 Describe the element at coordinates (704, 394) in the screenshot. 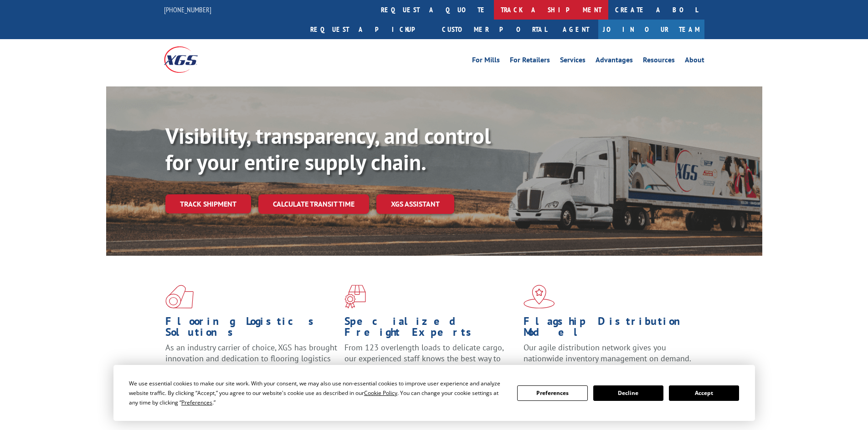

I see `button: Accept` at that location.